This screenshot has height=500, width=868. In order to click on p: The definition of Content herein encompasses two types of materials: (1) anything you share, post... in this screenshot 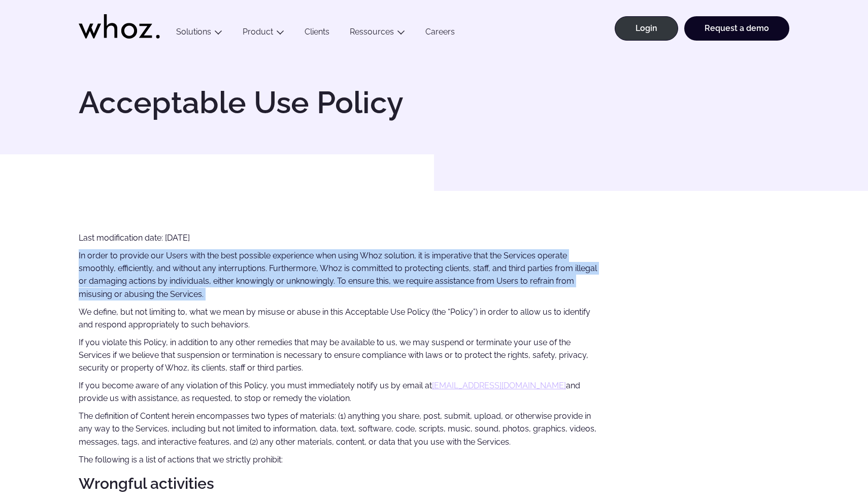, I will do `click(339, 429)`.